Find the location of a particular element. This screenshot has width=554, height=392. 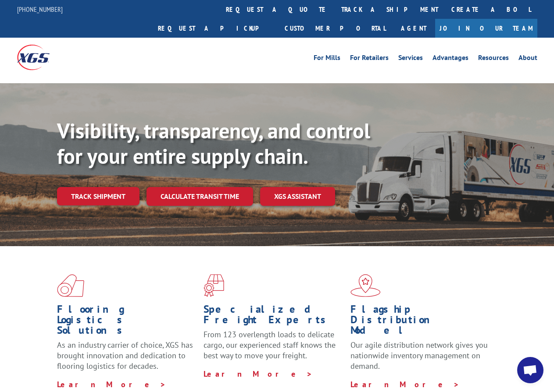

a: For Retailers is located at coordinates (369, 59).